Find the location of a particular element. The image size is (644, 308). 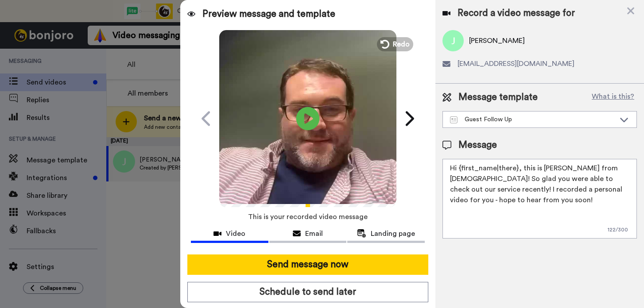

span: Message is located at coordinates (477, 145).